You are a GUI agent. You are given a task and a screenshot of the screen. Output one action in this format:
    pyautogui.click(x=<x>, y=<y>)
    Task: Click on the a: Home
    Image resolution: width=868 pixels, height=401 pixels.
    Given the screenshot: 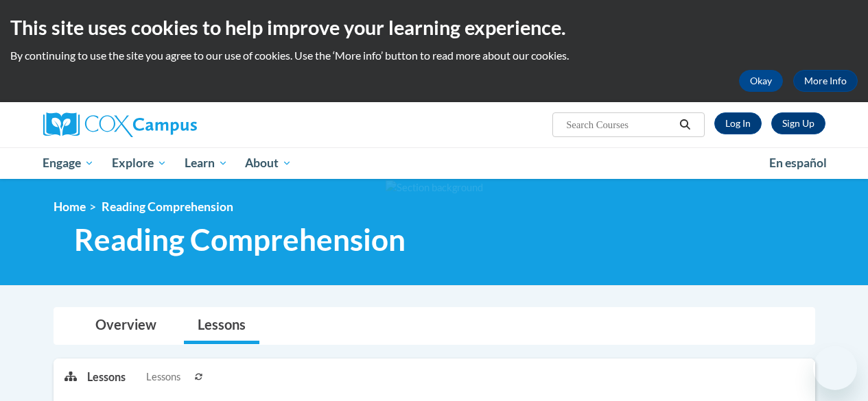 What is the action you would take?
    pyautogui.click(x=69, y=206)
    